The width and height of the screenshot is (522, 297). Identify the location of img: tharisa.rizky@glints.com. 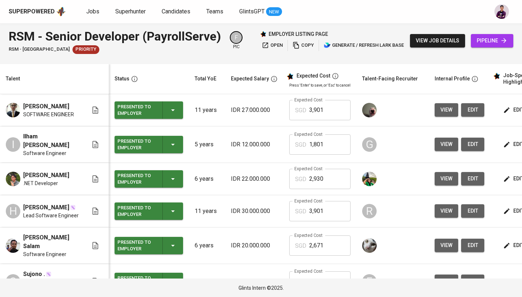
(369, 246).